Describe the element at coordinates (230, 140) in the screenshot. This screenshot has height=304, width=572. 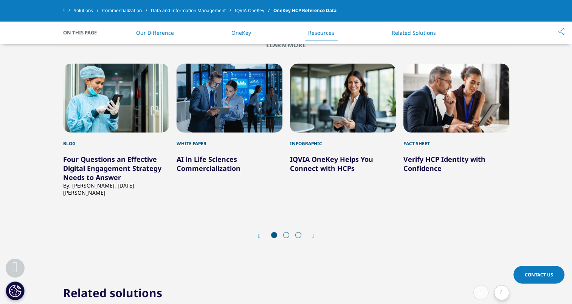
I see `div: White Paper` at that location.